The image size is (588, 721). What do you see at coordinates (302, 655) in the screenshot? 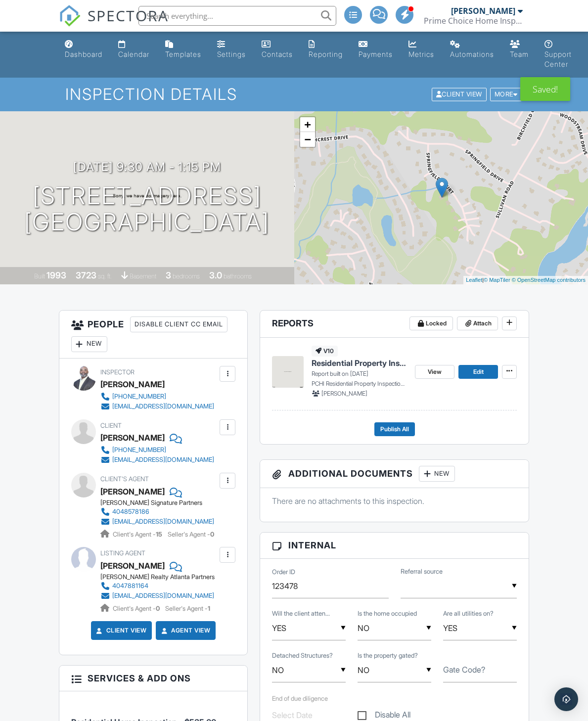
I see `label: Detached Structures?` at bounding box center [302, 655].